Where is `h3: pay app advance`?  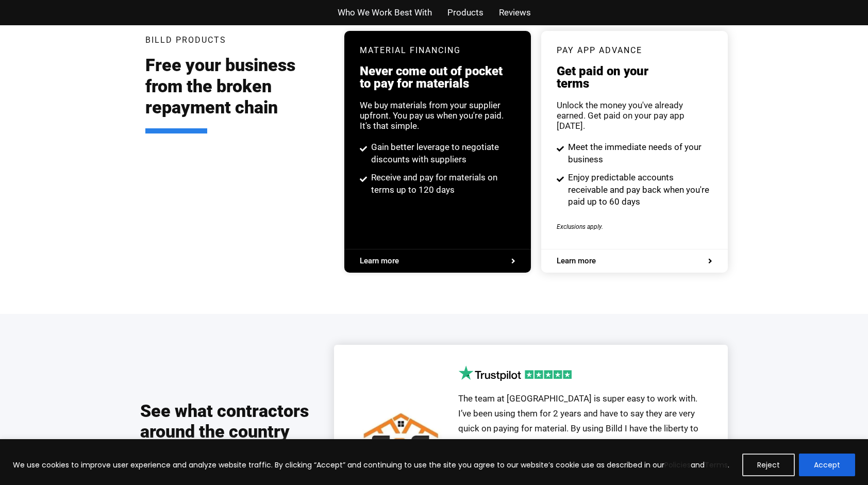
h3: pay app advance is located at coordinates (634, 50).